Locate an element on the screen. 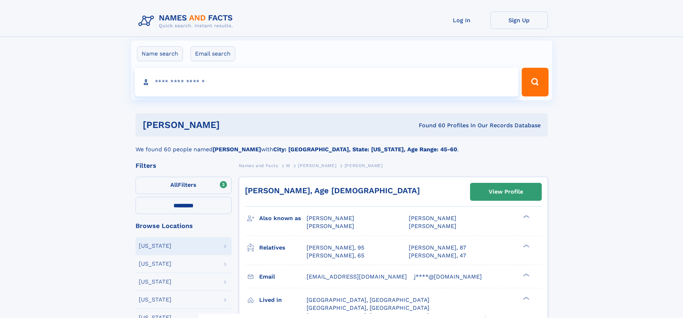 The height and width of the screenshot is (318, 683). a: Sign Up is located at coordinates (519, 20).